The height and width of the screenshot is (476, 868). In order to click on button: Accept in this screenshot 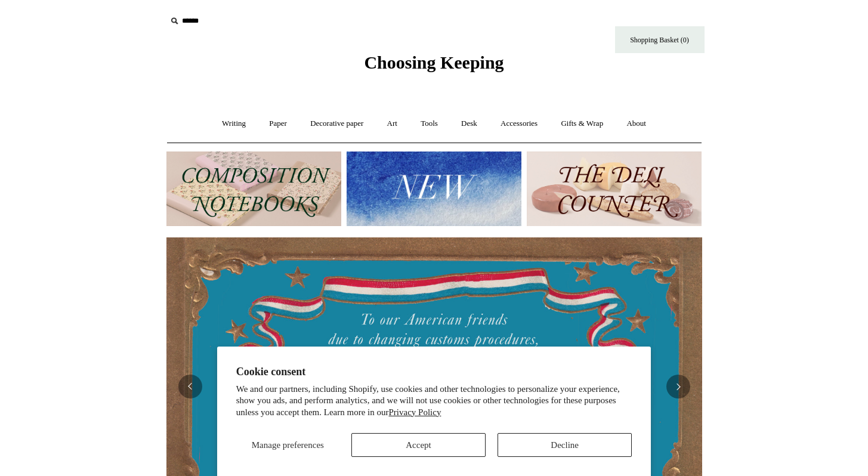, I will do `click(418, 444)`.